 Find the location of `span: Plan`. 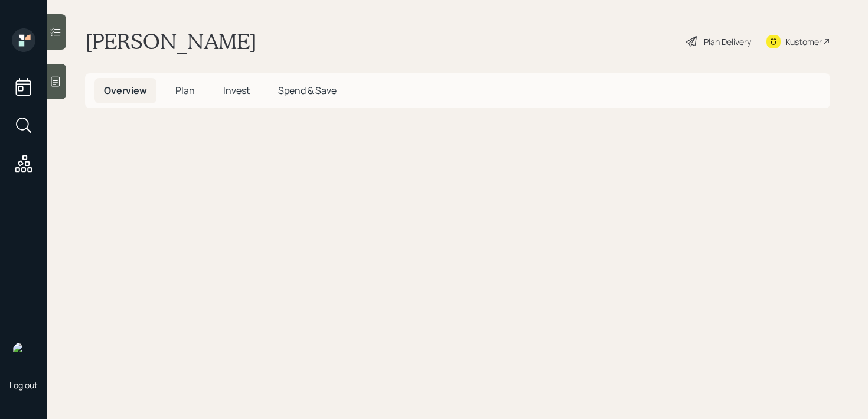

span: Plan is located at coordinates (185, 90).